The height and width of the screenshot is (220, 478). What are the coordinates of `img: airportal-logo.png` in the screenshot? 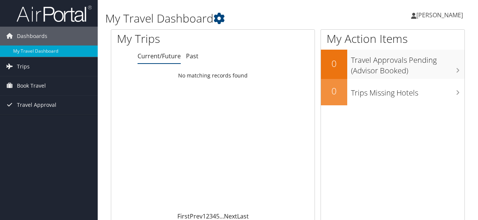 It's located at (54, 14).